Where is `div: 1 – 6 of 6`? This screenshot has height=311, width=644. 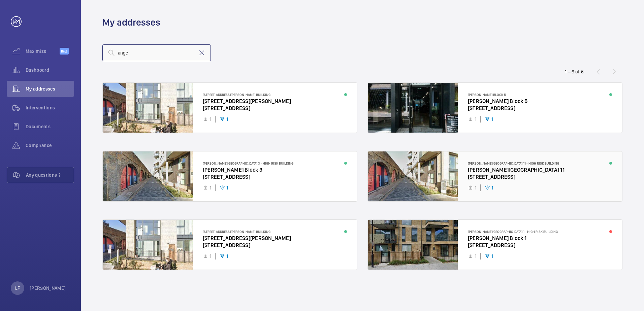
div: 1 – 6 of 6 is located at coordinates (575, 72).